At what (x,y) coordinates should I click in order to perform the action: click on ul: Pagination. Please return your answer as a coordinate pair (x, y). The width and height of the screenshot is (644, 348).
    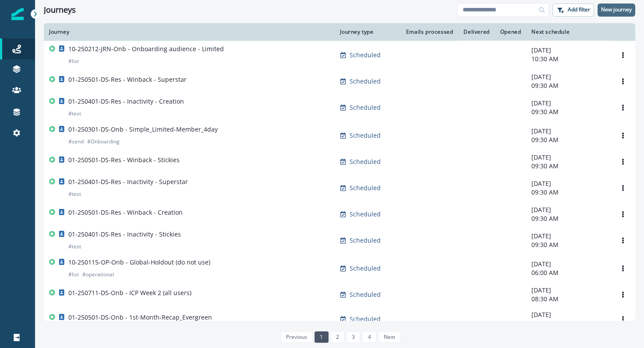
    Looking at the image, I should click on (340, 337).